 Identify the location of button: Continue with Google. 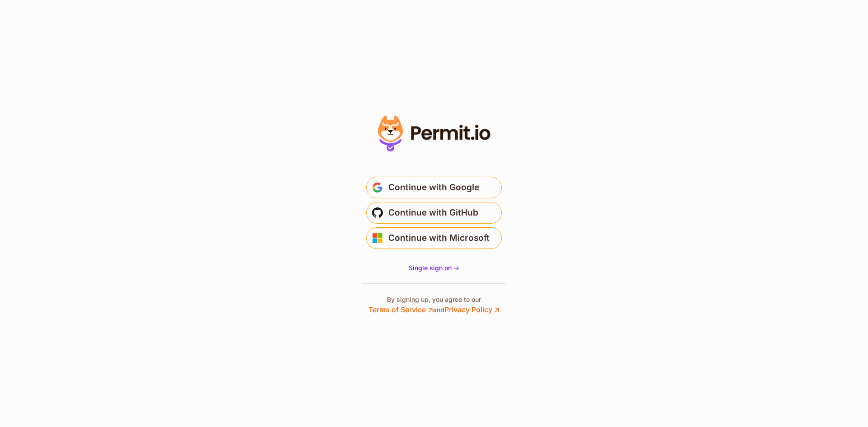
(434, 188).